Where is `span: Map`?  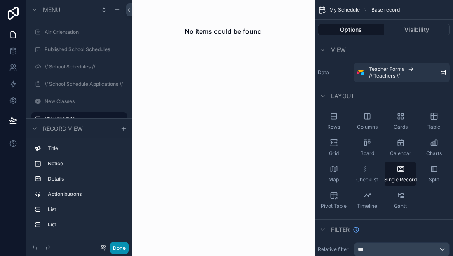 span: Map is located at coordinates (333, 180).